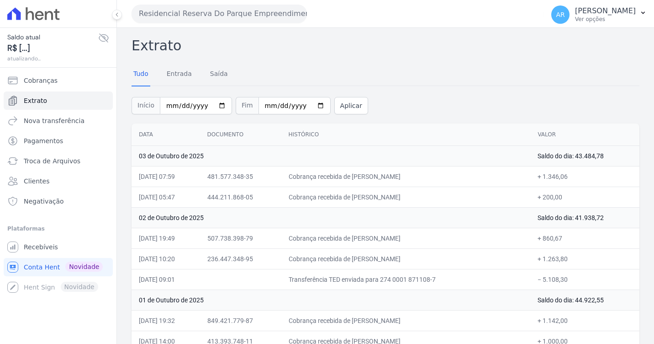 Image resolution: width=654 pixels, height=344 pixels. Describe the element at coordinates (585, 238) in the screenshot. I see `td: + 860,67` at that location.